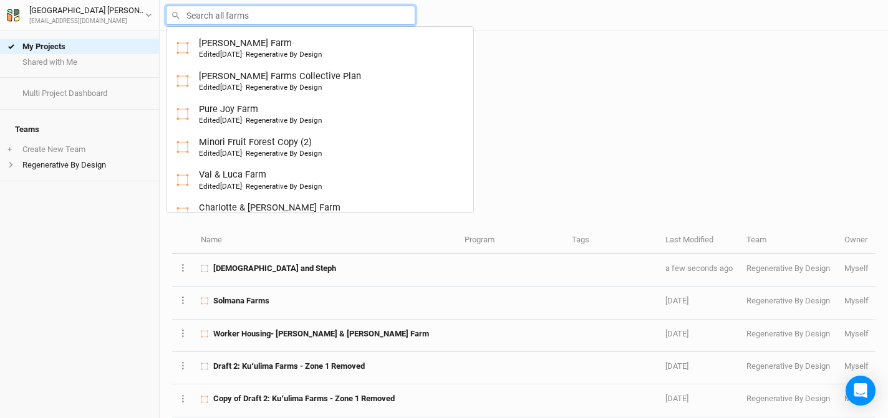 Image resolution: width=888 pixels, height=418 pixels. I want to click on h4: Teams, so click(79, 130).